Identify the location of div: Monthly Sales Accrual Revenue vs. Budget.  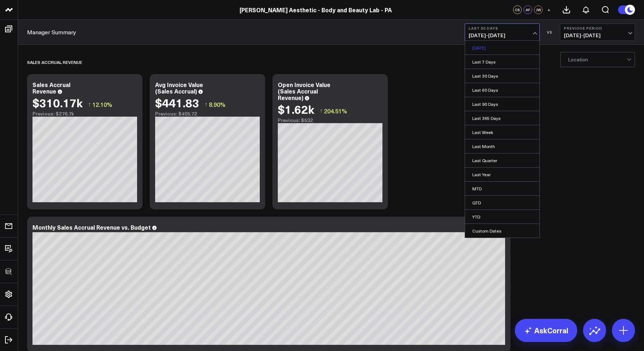
(92, 227).